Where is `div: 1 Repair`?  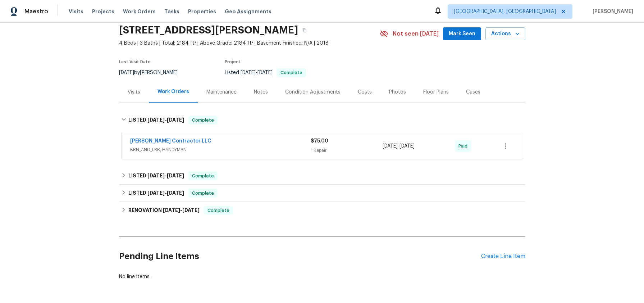
div: 1 Repair is located at coordinates (347, 150).